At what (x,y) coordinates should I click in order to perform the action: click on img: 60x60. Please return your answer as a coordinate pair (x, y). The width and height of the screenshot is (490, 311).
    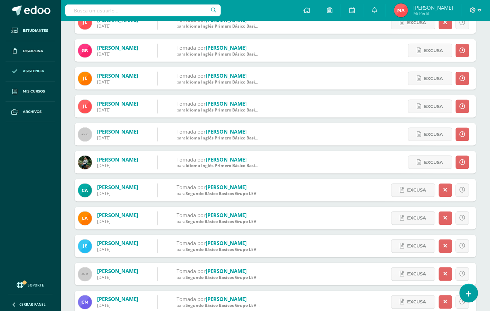
    Looking at the image, I should click on (85, 135).